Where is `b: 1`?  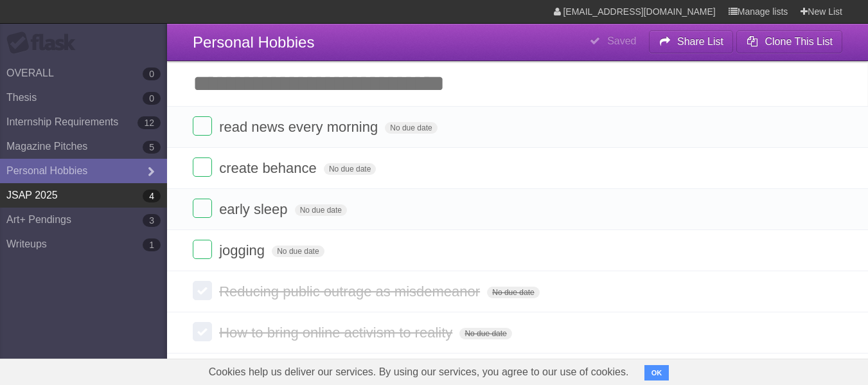 b: 1 is located at coordinates (152, 245).